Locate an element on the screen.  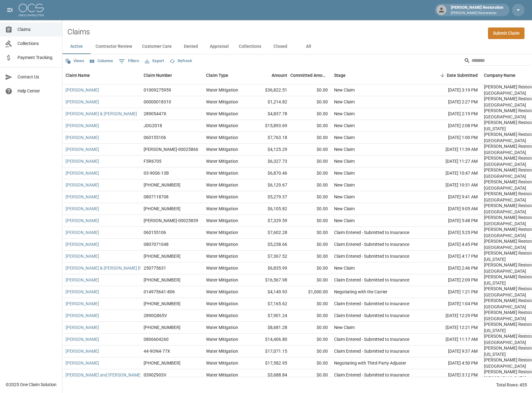
button: Sort is located at coordinates (442, 75).